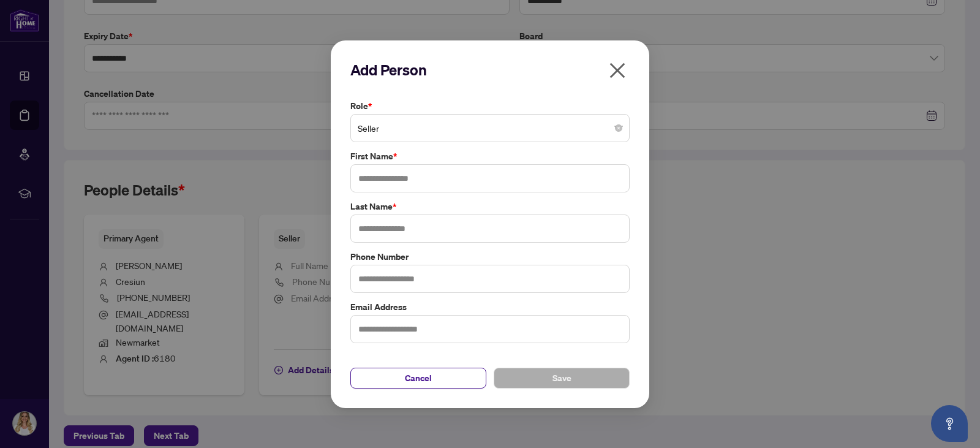 This screenshot has height=448, width=980. Describe the element at coordinates (490, 306) in the screenshot. I see `label: Email Address` at that location.